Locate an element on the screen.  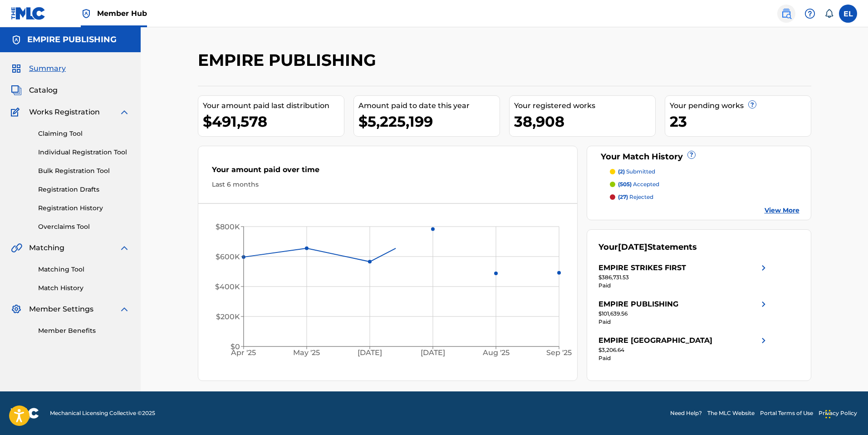
a: EMPIRE PUBLISHINGright chevron icon$101,639.56Paid is located at coordinates (684, 312).